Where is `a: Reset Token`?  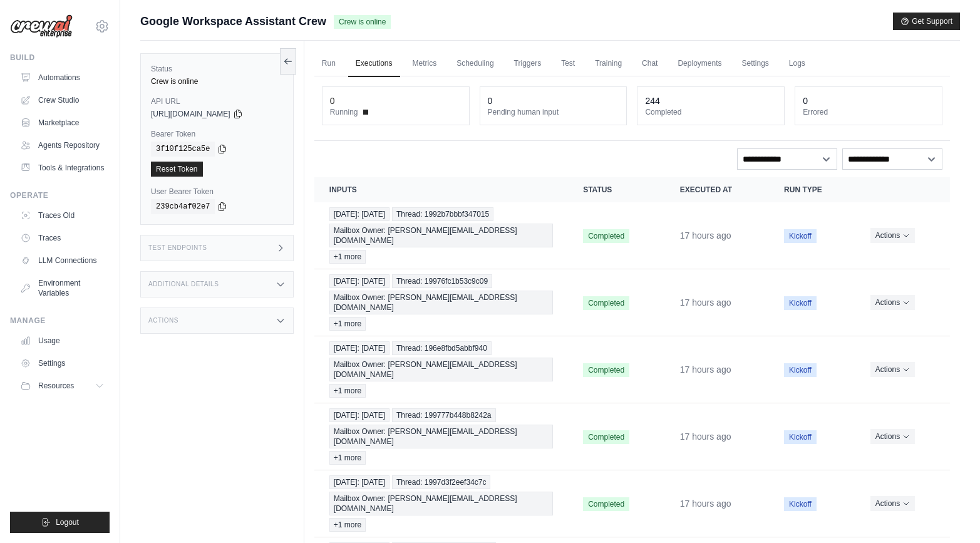
a: Reset Token is located at coordinates (177, 169).